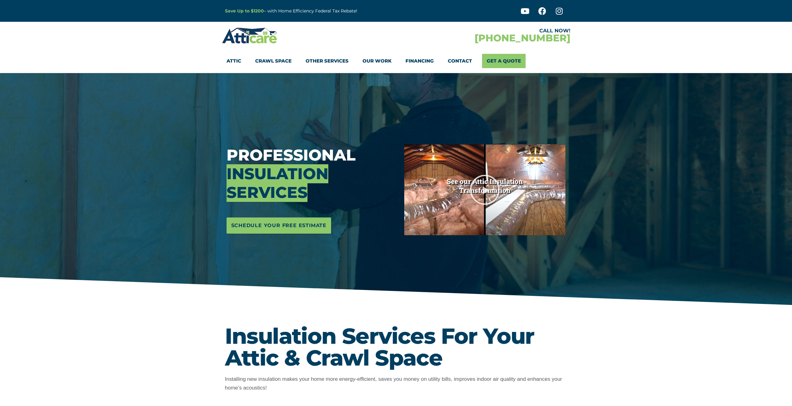 Image resolution: width=792 pixels, height=406 pixels. I want to click on div: CALL NOW!, so click(484, 31).